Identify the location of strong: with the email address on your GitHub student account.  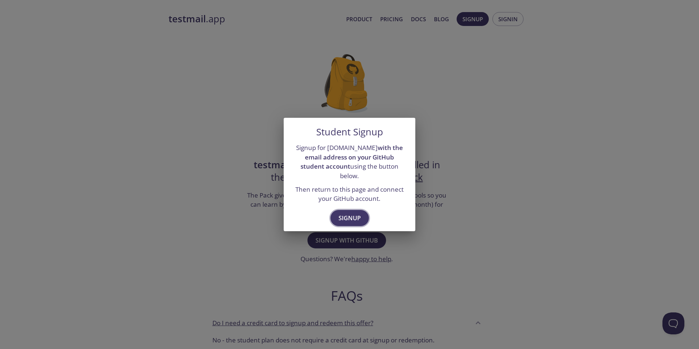
(352, 157).